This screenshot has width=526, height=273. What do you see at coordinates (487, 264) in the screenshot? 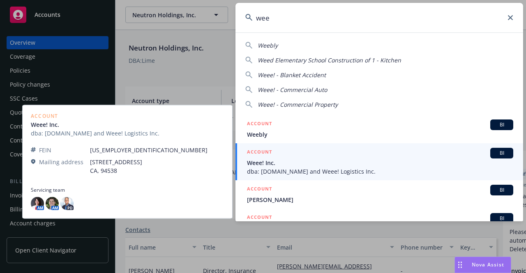
I see `span: Nova Assist` at bounding box center [487, 264].